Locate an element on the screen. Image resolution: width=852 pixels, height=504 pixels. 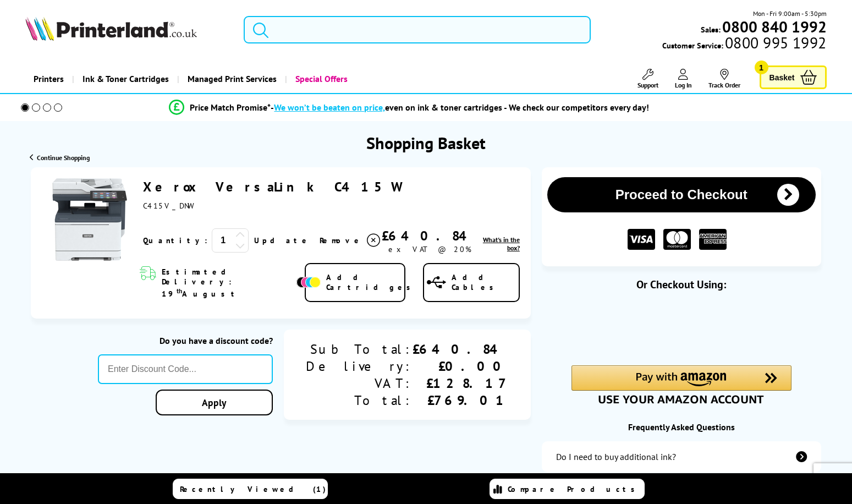
span: Mon - Fri 9:00am - 5:30pm is located at coordinates (790, 13).